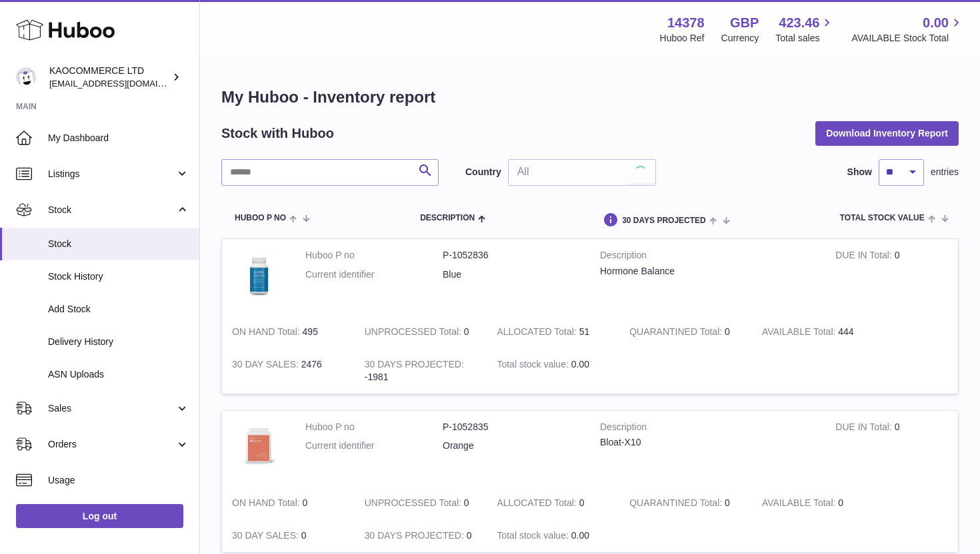 Image resolution: width=980 pixels, height=554 pixels. Describe the element at coordinates (288, 332) in the screenshot. I see `td: 495` at that location.